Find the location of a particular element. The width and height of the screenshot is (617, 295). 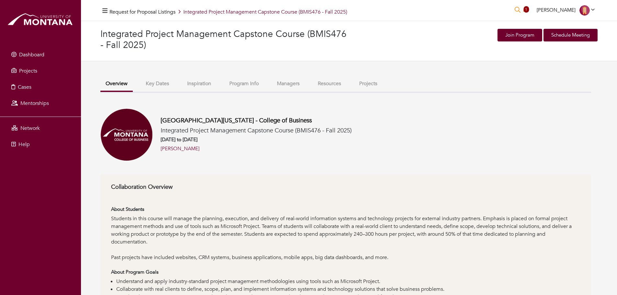

img: Company-Icon-7f8a26afd1715722aa5ae9dc11300c11ceeb4d32eda0db0d61c21d11b95ecac6.png is located at coordinates (585, 10).